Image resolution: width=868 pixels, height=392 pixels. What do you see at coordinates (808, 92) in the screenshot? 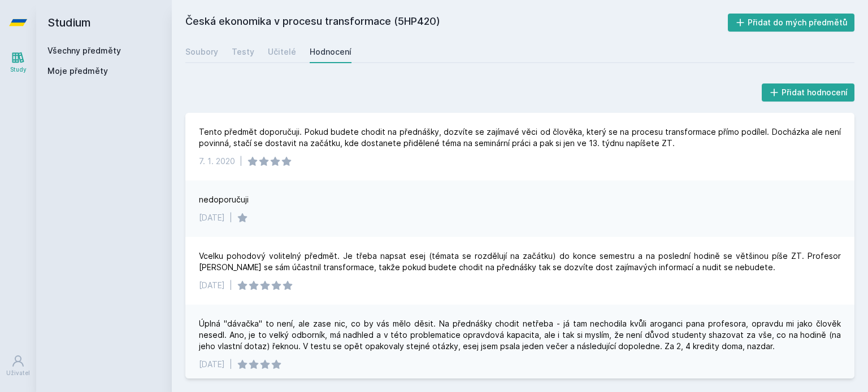
I see `a: Přidat hodnocení` at bounding box center [808, 92].